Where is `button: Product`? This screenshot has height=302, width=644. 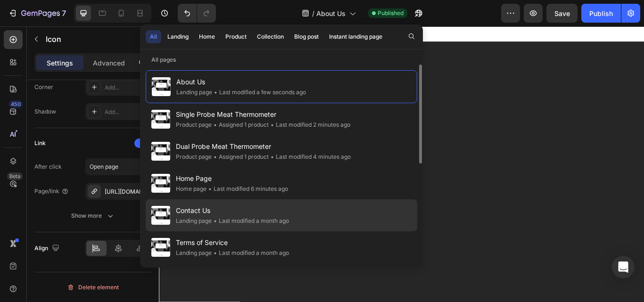
button: Product is located at coordinates (235, 37).